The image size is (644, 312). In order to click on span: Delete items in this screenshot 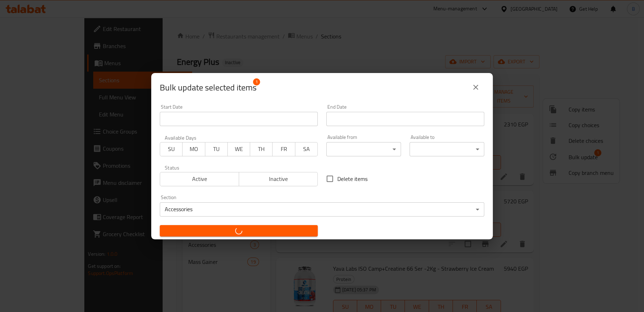, I will do `click(352, 179)`.